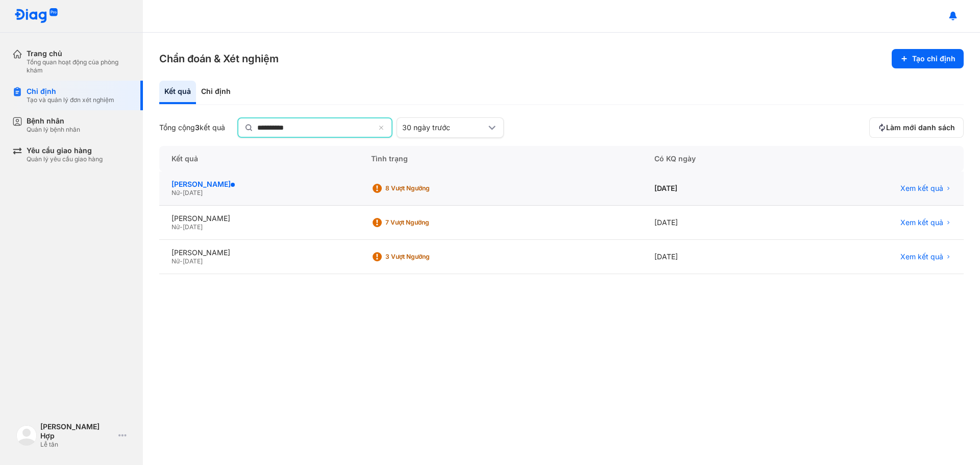  What do you see at coordinates (917, 128) in the screenshot?
I see `button: Làm mới danh sách` at bounding box center [917, 128].